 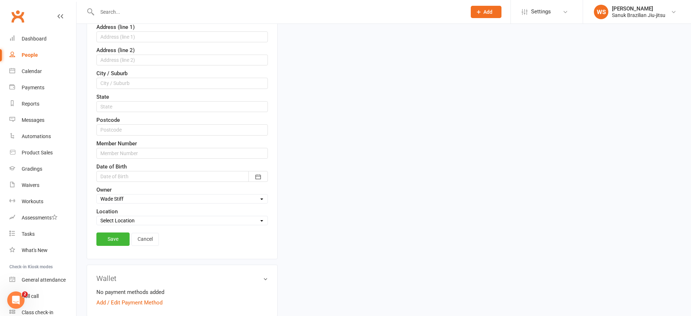 I want to click on div: General attendance, so click(x=44, y=279).